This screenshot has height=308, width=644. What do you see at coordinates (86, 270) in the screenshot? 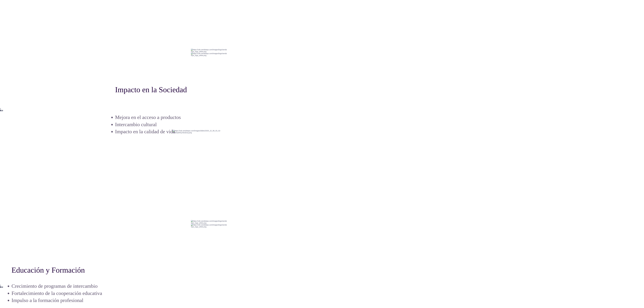
I see `p: Educación y Formación` at bounding box center [86, 270].